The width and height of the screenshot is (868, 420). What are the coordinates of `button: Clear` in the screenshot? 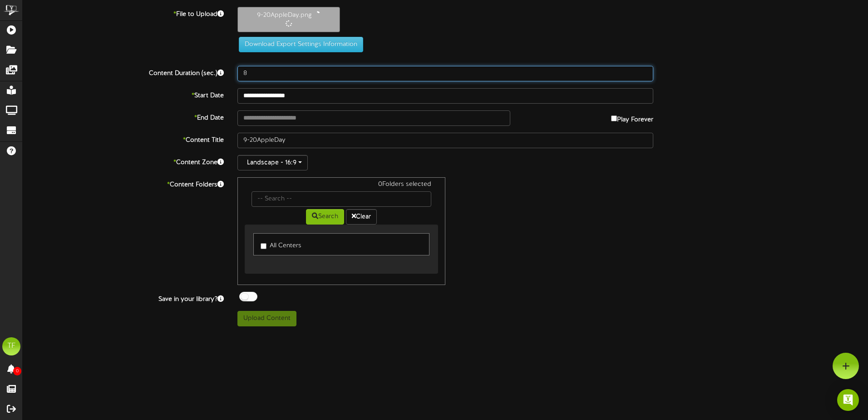 It's located at (362, 217).